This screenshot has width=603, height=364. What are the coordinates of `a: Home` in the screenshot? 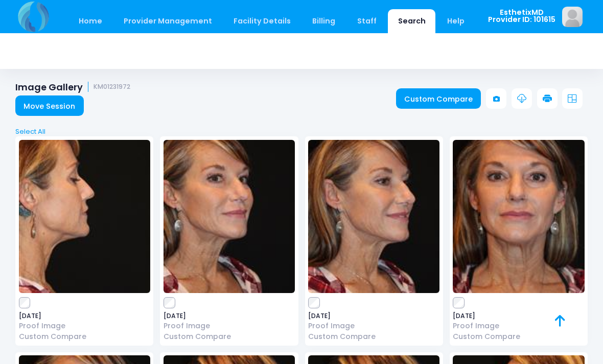 It's located at (90, 21).